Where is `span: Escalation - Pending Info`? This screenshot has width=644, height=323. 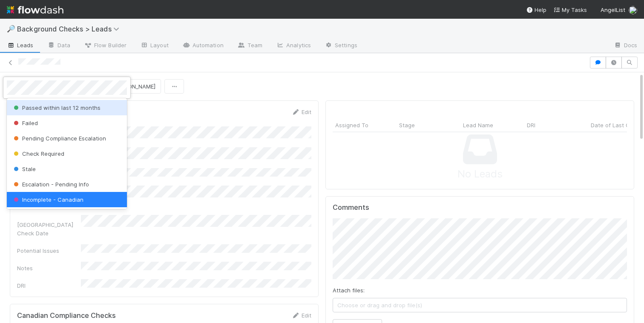 span: Escalation - Pending Info is located at coordinates (50, 184).